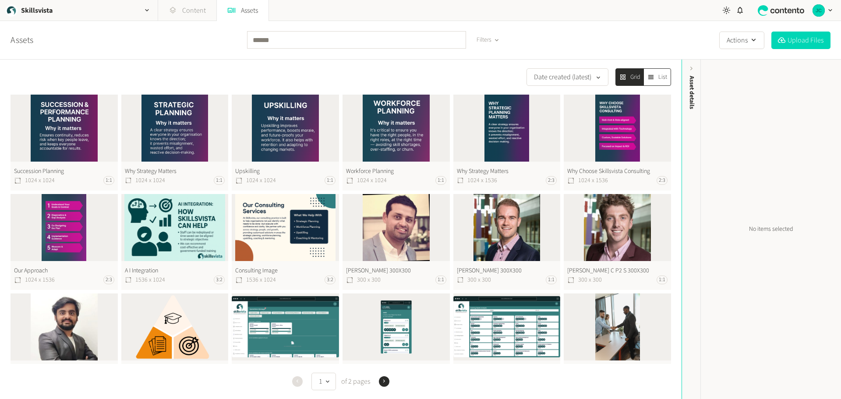  Describe the element at coordinates (11, 11) in the screenshot. I see `img: Skillsvista` at that location.